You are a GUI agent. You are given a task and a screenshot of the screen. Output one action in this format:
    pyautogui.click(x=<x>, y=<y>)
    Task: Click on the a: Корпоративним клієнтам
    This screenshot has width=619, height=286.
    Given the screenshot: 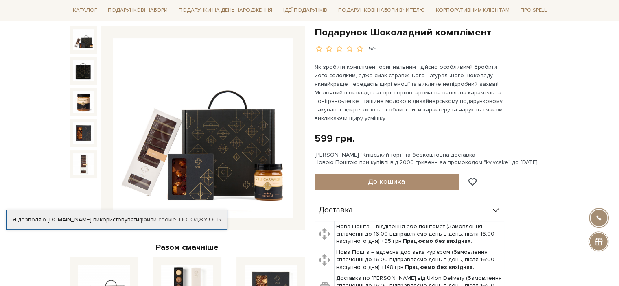 What is the action you would take?
    pyautogui.click(x=473, y=10)
    